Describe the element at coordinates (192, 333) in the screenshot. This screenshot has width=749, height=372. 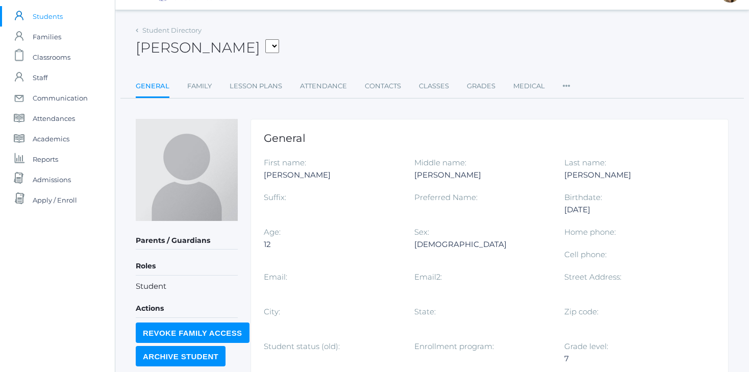
I see `input: Revoke Family Access` at that location.